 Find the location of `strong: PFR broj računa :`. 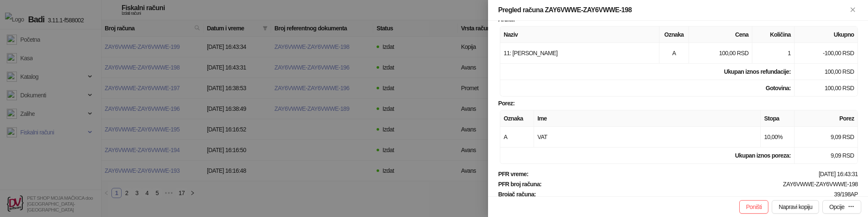

strong: PFR broj računa : is located at coordinates (520, 184).